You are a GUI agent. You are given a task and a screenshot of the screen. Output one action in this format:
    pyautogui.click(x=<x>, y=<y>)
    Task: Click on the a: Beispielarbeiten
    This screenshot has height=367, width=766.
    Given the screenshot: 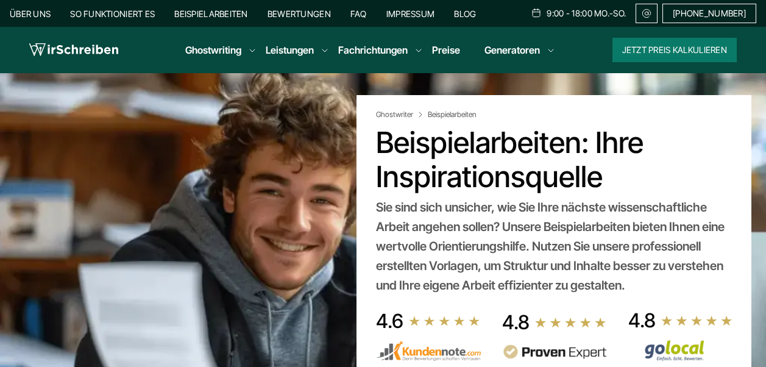 What is the action you would take?
    pyautogui.click(x=211, y=13)
    